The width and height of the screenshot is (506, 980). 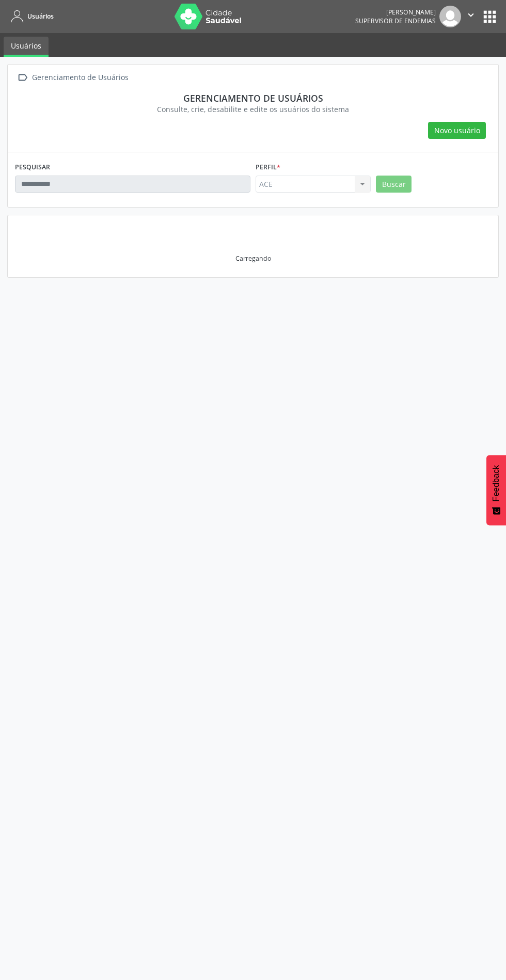 What do you see at coordinates (80, 77) in the screenshot?
I see `div: Gerenciamento de Usuários` at bounding box center [80, 77].